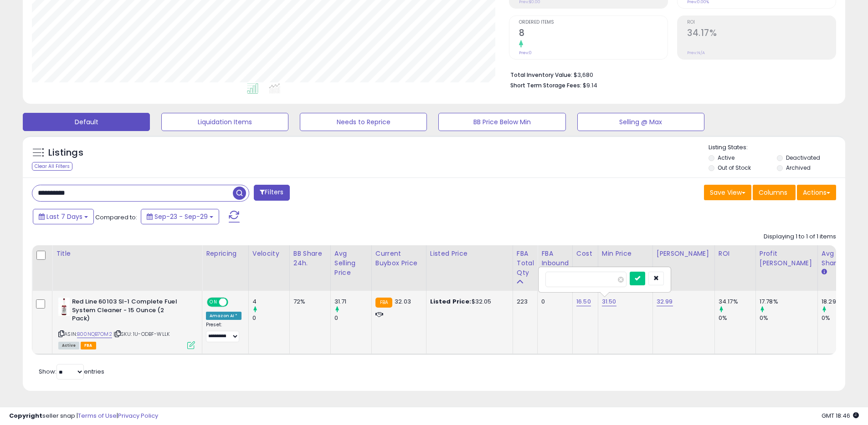 Image resolution: width=868 pixels, height=425 pixels. I want to click on a: 16.50, so click(584, 302).